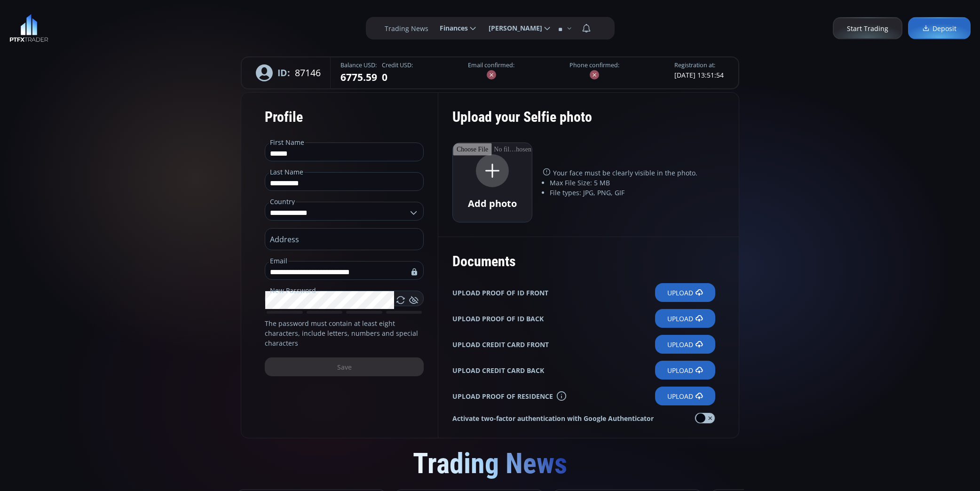 The width and height of the screenshot is (980, 491). Describe the element at coordinates (490, 463) in the screenshot. I see `span: Trading News` at that location.